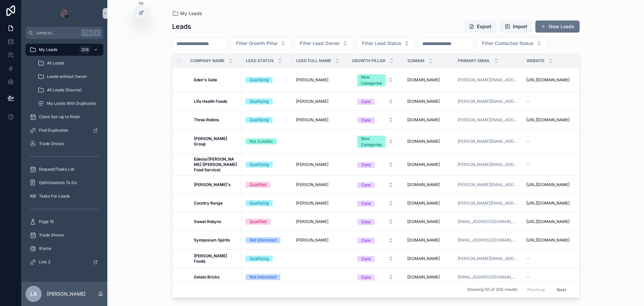 Image resolution: width=644 pixels, height=306 pixels. Describe the element at coordinates (51, 235) in the screenshot. I see `span: Trade Shows` at that location.